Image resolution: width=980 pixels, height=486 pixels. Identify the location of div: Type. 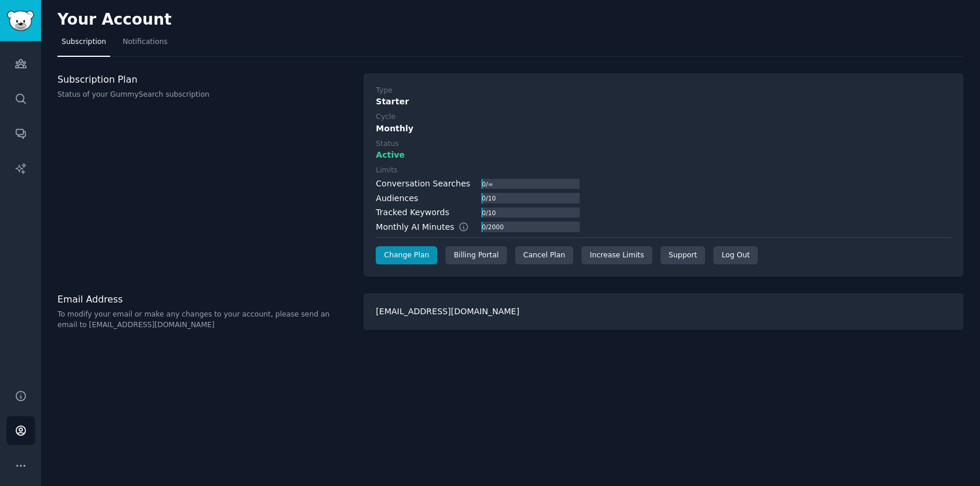
(384, 91).